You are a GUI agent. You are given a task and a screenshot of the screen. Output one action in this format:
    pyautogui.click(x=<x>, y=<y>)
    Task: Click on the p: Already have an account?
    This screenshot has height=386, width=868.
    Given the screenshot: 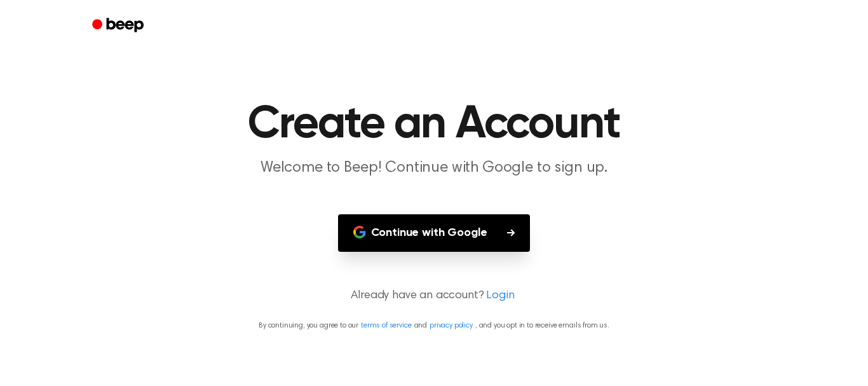 What is the action you would take?
    pyautogui.click(x=434, y=296)
    